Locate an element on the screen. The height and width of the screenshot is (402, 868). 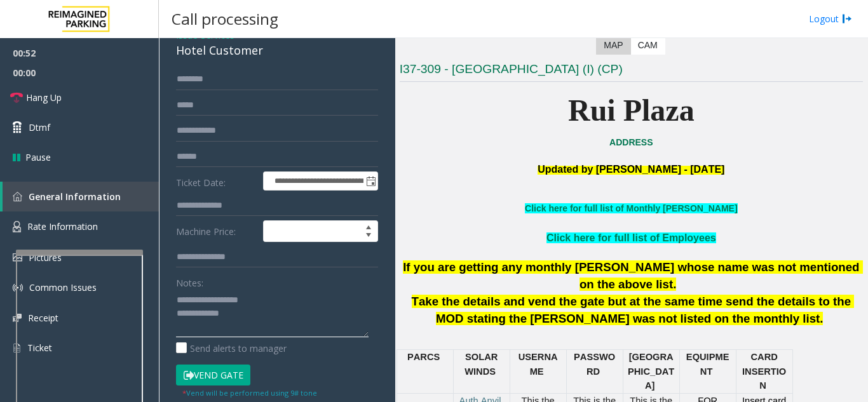
div: Hotel Customer is located at coordinates (277, 50).